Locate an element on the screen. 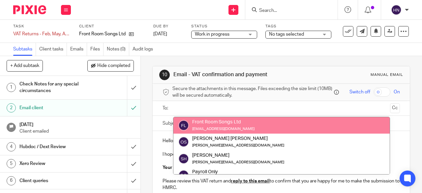 The width and height of the screenshot is (422, 193). a: Notes (0) is located at coordinates (118, 49).